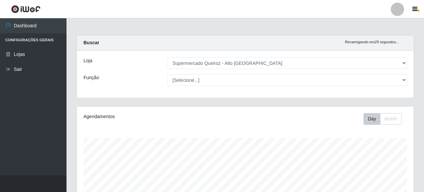 The height and width of the screenshot is (192, 424). I want to click on button: Month, so click(391, 119).